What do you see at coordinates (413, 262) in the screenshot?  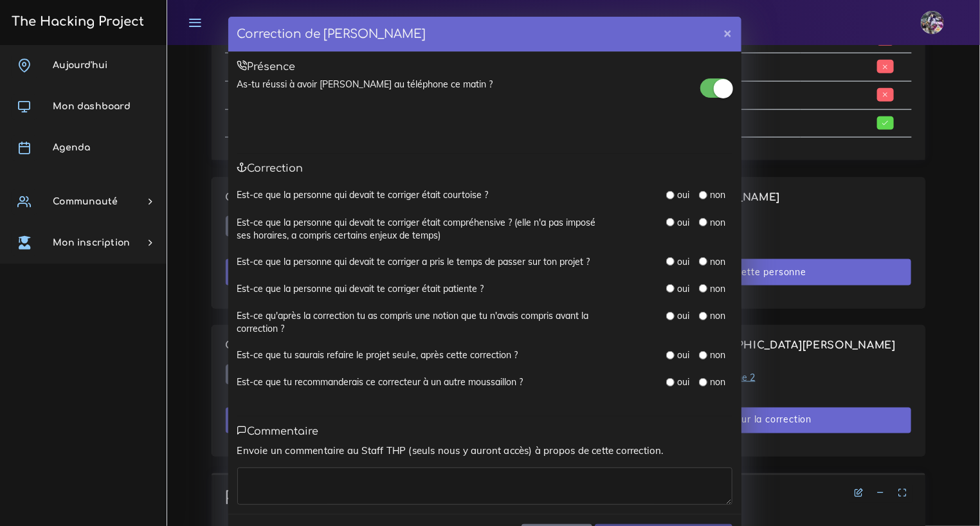 I see `label: Est-ce que la personne qui devait te corriger a pris le temps de passer sur ton projet ?` at bounding box center [413, 262].